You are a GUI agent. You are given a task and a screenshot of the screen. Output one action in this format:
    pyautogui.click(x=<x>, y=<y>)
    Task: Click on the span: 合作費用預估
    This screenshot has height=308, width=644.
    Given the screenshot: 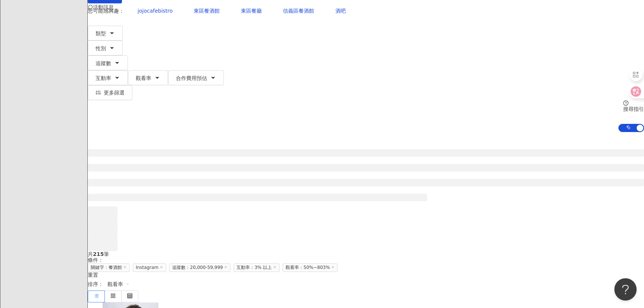 What is the action you would take?
    pyautogui.click(x=192, y=78)
    